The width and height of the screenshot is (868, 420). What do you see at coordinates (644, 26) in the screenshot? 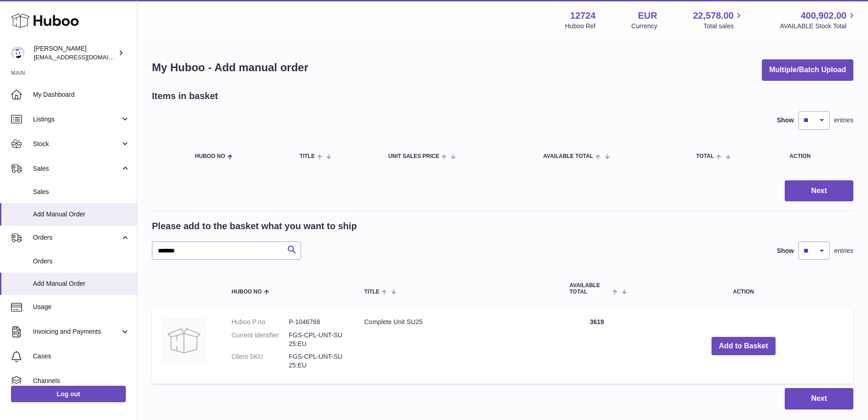
I see `div: Currency` at bounding box center [644, 26].